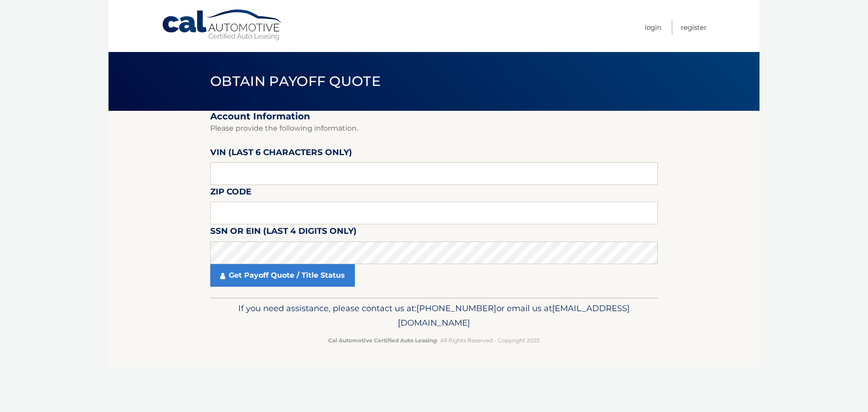  Describe the element at coordinates (282, 276) in the screenshot. I see `a: Get Payoff Quote / Title Status` at that location.